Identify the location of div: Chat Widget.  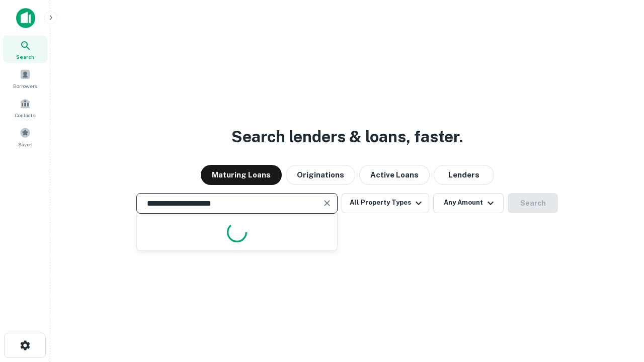
(619, 306).